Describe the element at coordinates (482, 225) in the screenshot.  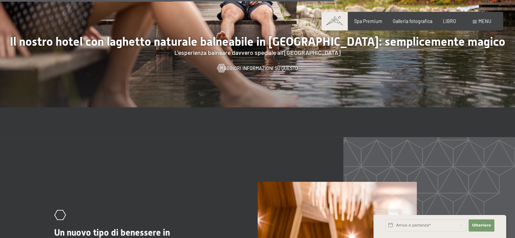
I see `font: Ulteriore` at that location.